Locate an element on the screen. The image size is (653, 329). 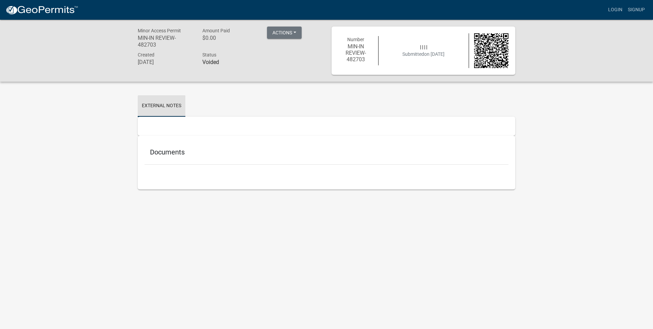
strong: Voided is located at coordinates (211, 62).